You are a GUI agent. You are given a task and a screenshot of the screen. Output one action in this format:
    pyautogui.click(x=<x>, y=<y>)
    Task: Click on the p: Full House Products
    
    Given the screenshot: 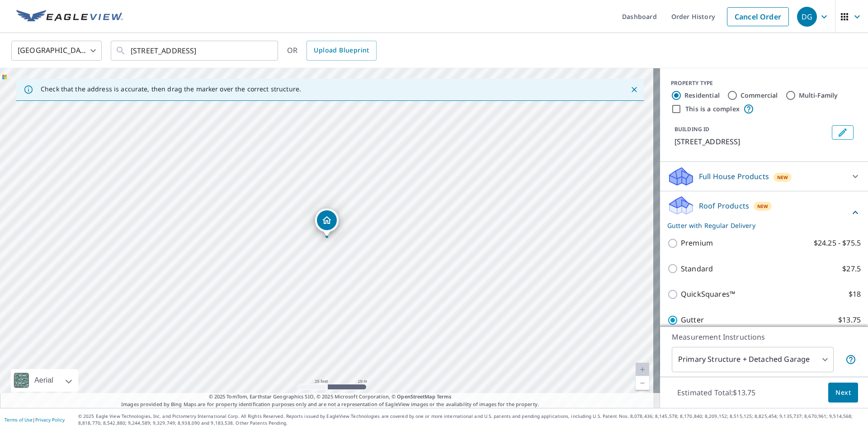 What is the action you would take?
    pyautogui.click(x=734, y=176)
    